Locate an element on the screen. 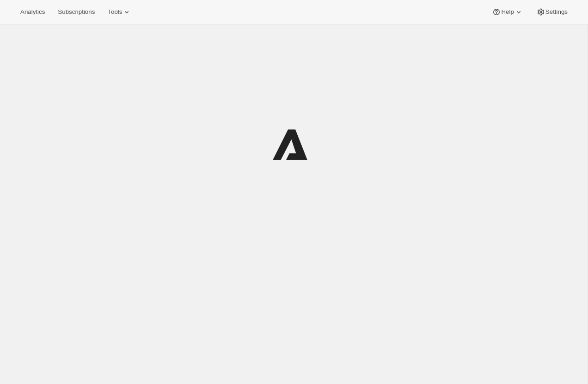 The height and width of the screenshot is (384, 588). span: Settings is located at coordinates (556, 12).